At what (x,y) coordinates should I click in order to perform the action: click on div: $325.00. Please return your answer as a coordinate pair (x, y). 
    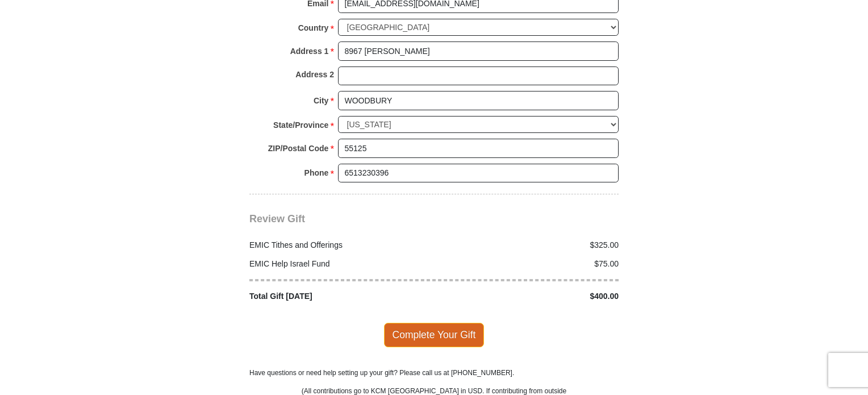
    Looking at the image, I should click on (529, 245).